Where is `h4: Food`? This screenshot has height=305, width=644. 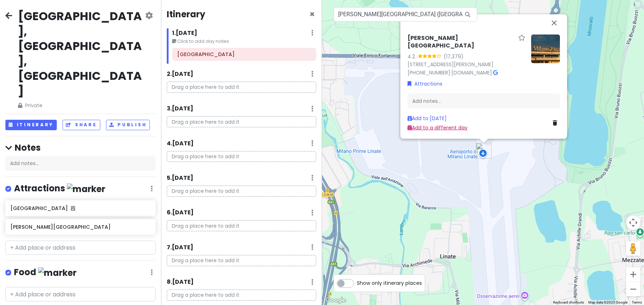 h4: Food is located at coordinates (46, 272).